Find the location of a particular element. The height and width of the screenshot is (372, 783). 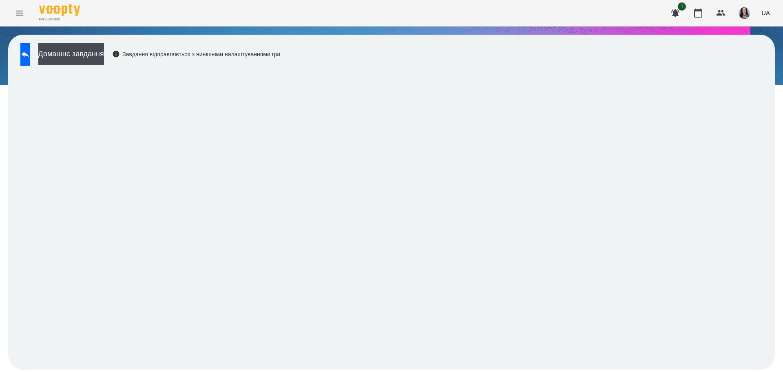

button: UA is located at coordinates (765, 13).